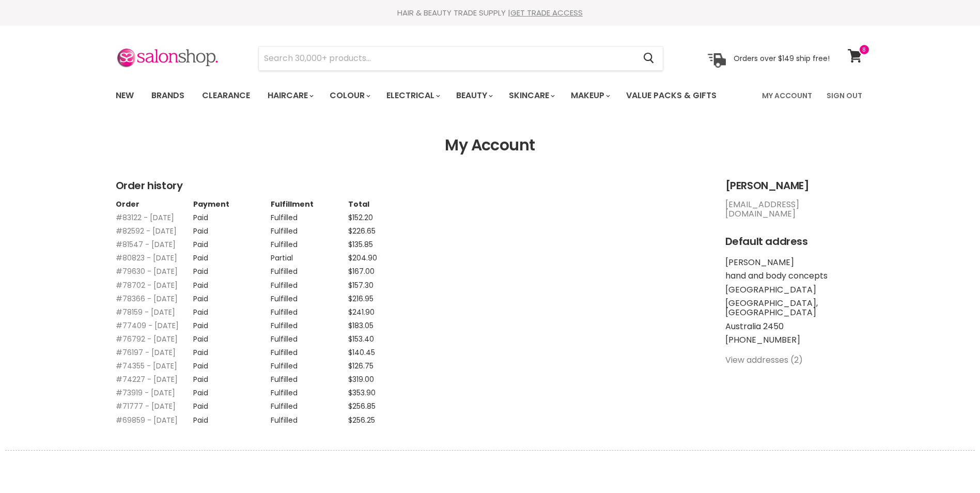 Image resolution: width=980 pixels, height=493 pixels. Describe the element at coordinates (361, 231) in the screenshot. I see `span: $226.65` at that location.